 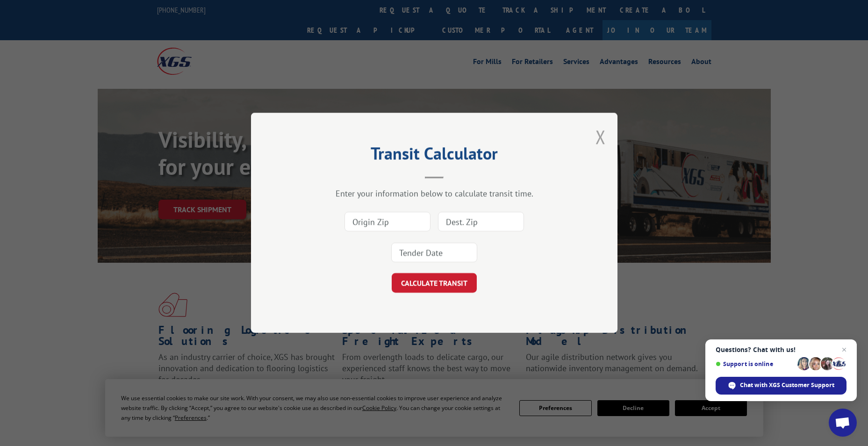 I want to click on button: CALCULATE TRANSIT, so click(x=434, y=283).